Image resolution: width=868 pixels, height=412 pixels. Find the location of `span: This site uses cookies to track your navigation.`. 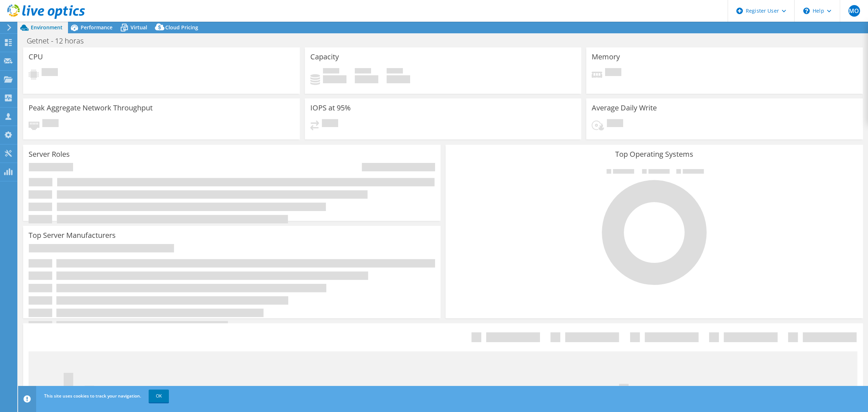

span: This site uses cookies to track your navigation. is located at coordinates (93, 396).